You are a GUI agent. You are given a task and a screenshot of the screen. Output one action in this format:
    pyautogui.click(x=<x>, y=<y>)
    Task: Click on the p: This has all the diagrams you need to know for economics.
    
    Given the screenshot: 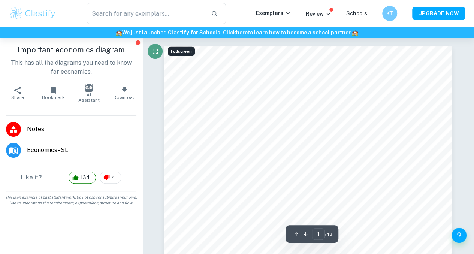 What is the action you would take?
    pyautogui.click(x=71, y=68)
    